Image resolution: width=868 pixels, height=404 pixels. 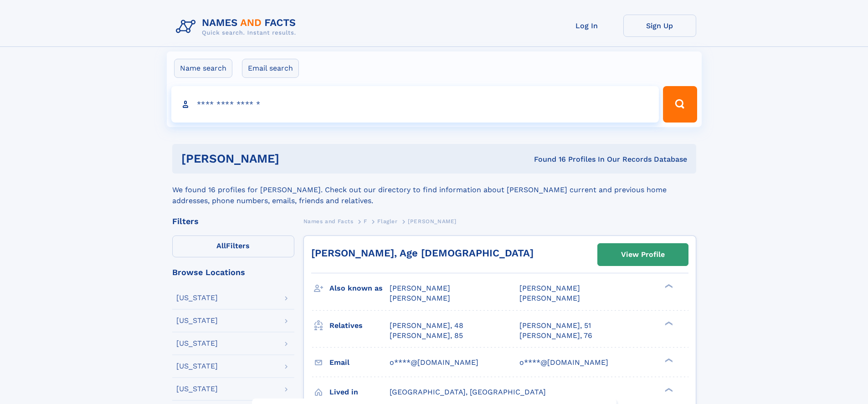 I want to click on a: Log In, so click(x=587, y=25).